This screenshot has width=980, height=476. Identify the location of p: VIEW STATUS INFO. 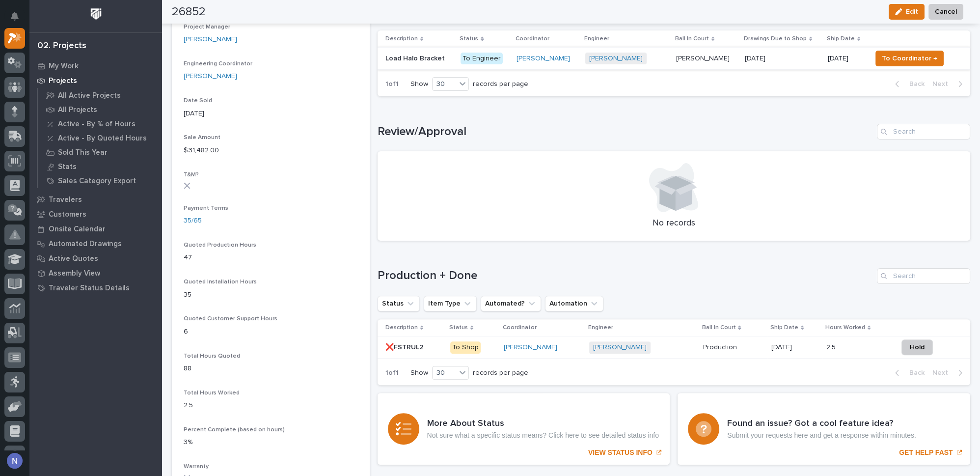
(620, 453).